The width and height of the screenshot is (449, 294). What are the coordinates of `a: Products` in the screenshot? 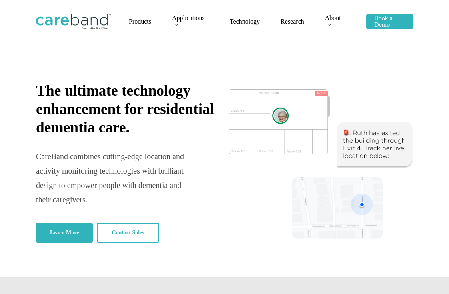 It's located at (140, 22).